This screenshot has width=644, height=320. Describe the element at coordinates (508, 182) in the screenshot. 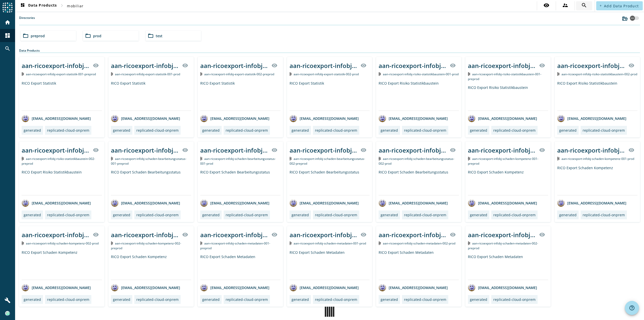

I see `div: RICO Export Schaden Kompetenz` at that location.